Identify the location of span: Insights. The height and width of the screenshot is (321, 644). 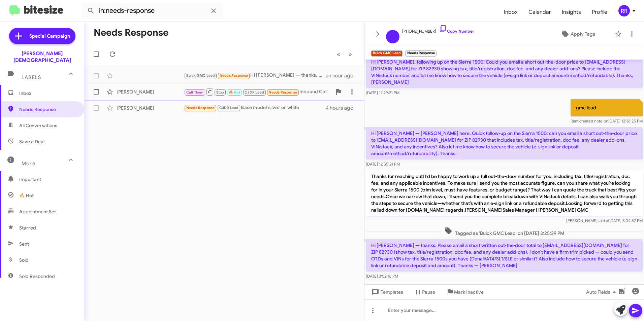
(571, 12).